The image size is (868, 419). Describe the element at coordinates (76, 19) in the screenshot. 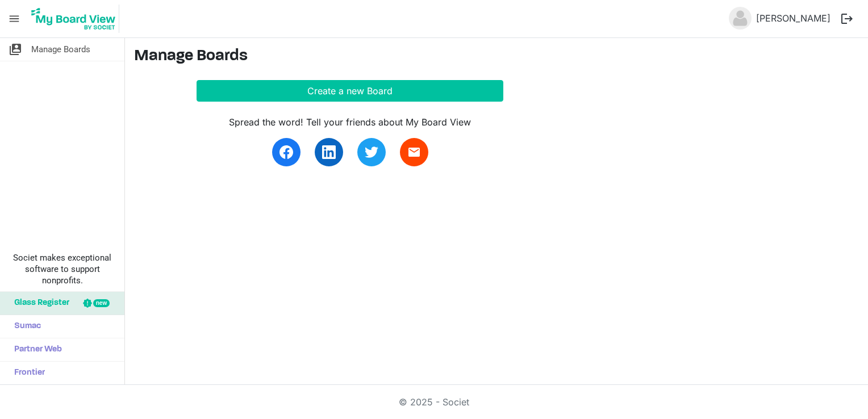

I see `a: My Board View Logo` at that location.